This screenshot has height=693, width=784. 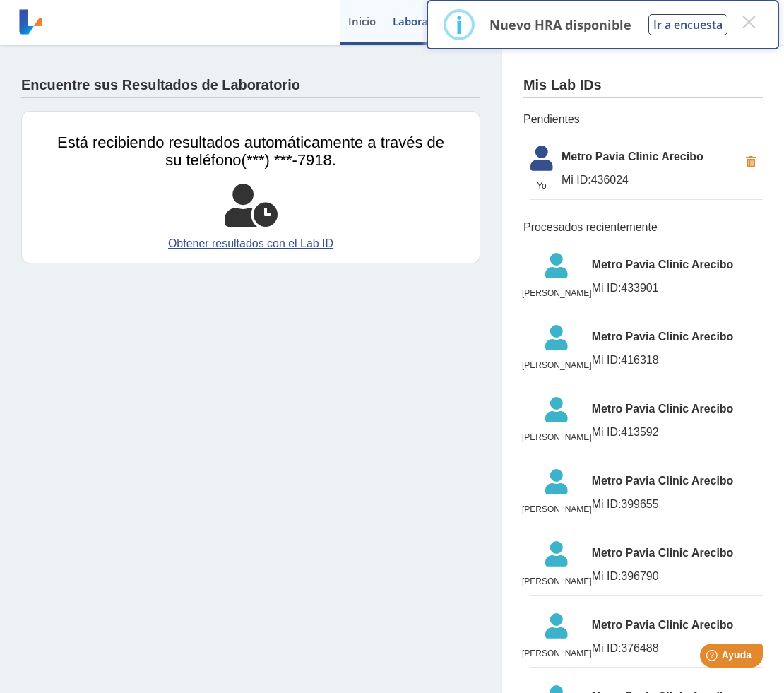 What do you see at coordinates (460, 25) in the screenshot?
I see `div: i` at bounding box center [460, 25].